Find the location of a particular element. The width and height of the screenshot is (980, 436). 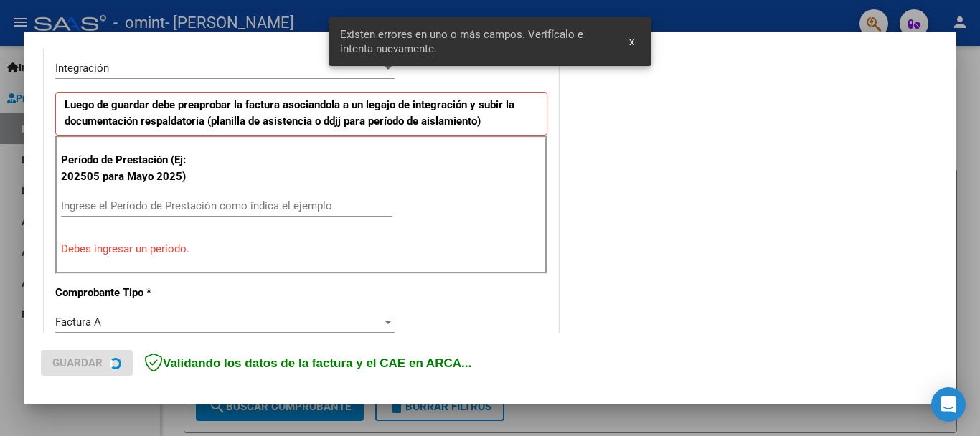

span: Factura A is located at coordinates (78, 322).